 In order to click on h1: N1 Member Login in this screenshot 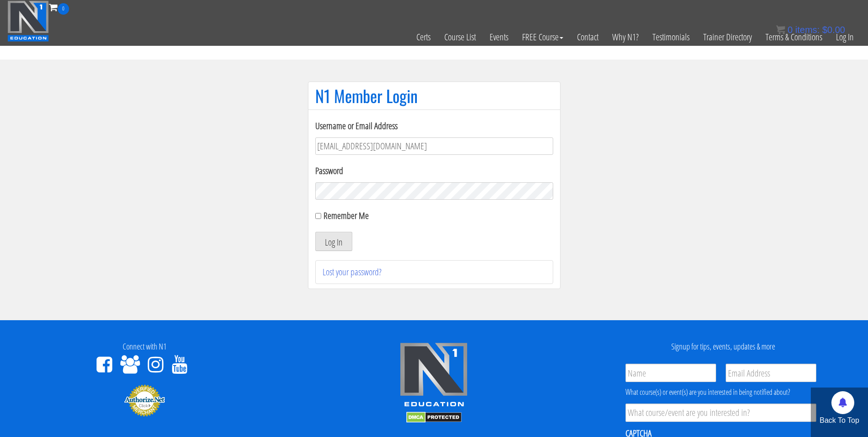, I will do `click(434, 95)`.